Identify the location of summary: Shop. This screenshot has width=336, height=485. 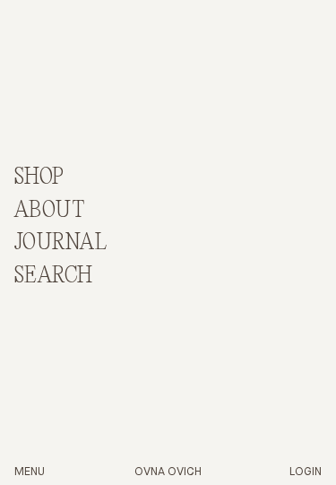
(39, 178).